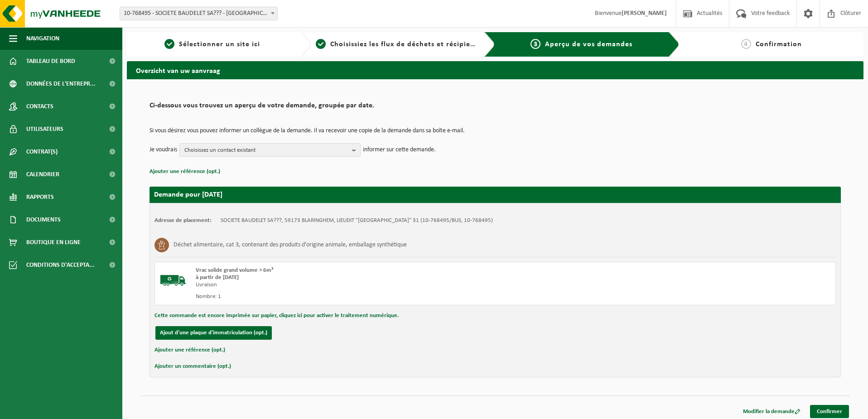 This screenshot has width=868, height=419. What do you see at coordinates (495, 131) in the screenshot?
I see `p: Si vous désirez vous pouvez informer un collègue de la demande. Il va recevoir une copie de la de...` at bounding box center [495, 131].